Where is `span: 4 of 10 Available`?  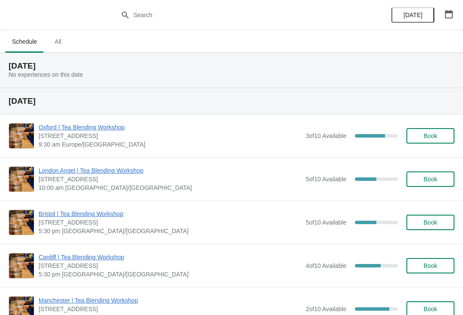 span: 4 of 10 Available is located at coordinates (326, 266).